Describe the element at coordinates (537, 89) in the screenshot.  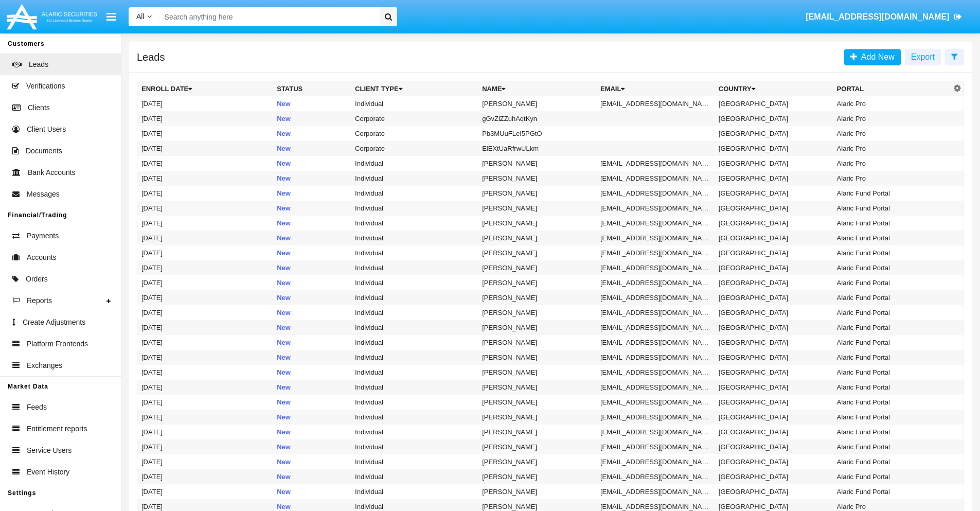
I see `th: Name` at that location.